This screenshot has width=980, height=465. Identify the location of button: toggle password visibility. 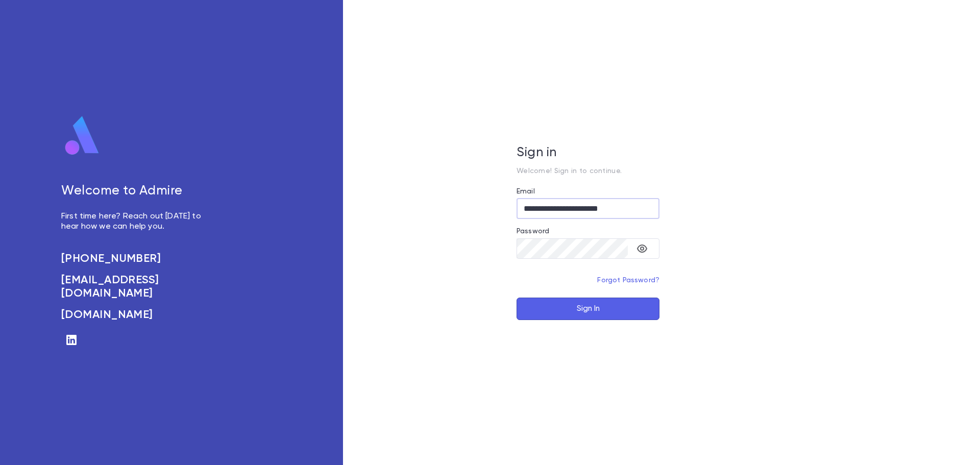
(642, 249).